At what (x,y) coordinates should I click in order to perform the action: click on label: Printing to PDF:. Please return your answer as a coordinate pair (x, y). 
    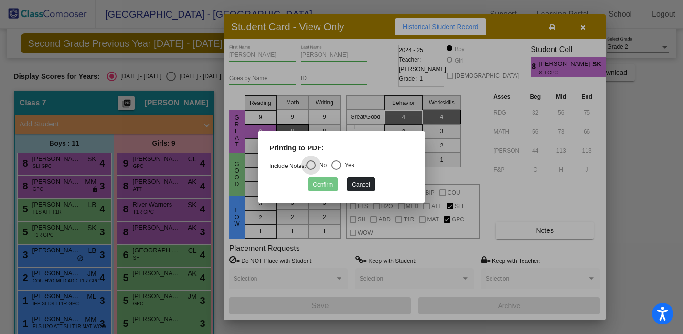
    Looking at the image, I should click on (296, 148).